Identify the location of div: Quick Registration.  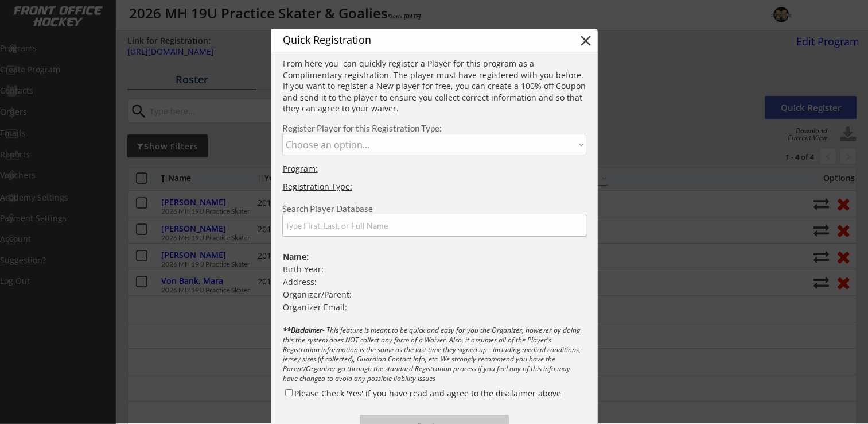
(396, 40).